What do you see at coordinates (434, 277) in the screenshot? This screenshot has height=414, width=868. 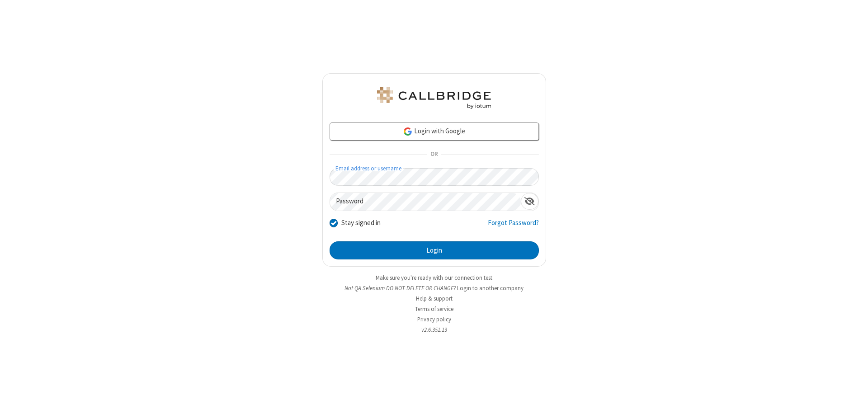 I see `a: Make sure you're ready with our connection test` at bounding box center [434, 277].